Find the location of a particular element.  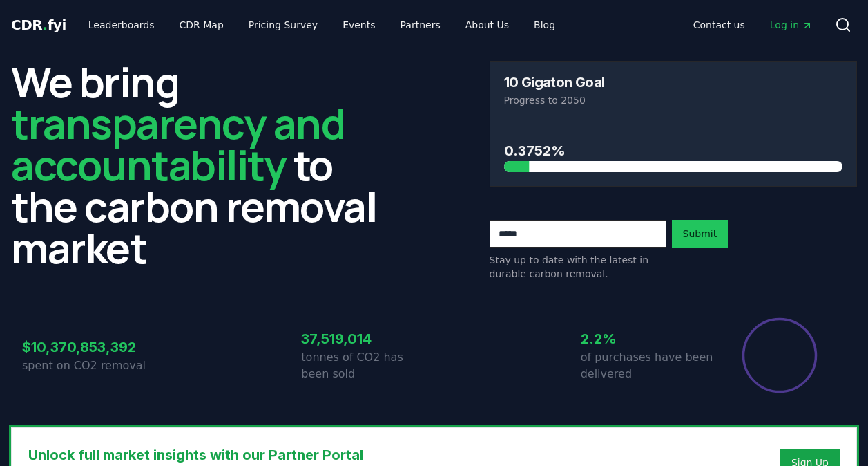

h2: We bring to the carbon removal market is located at coordinates (195, 165).